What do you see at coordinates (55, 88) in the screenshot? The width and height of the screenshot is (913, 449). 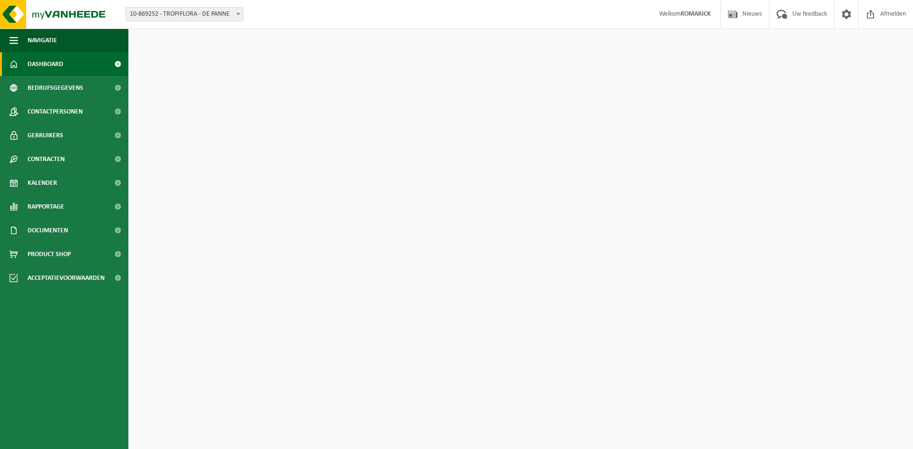 I see `span: Bedrijfsgegevens` at bounding box center [55, 88].